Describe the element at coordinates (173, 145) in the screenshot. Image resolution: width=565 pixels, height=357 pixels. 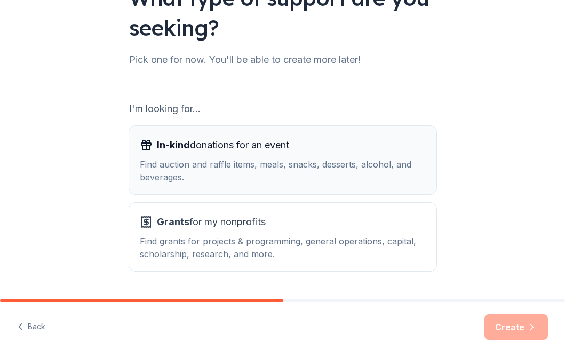
I see `span: In-kind` at that location.